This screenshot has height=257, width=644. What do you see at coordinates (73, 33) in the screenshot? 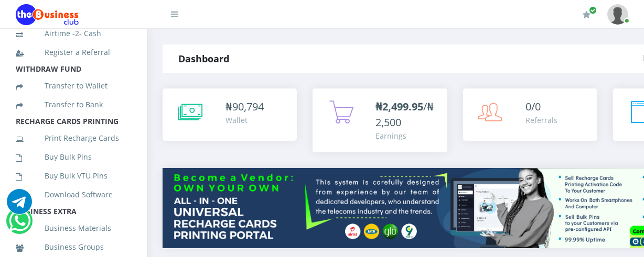
I see `a: Airtime -2- Cash` at bounding box center [73, 33].